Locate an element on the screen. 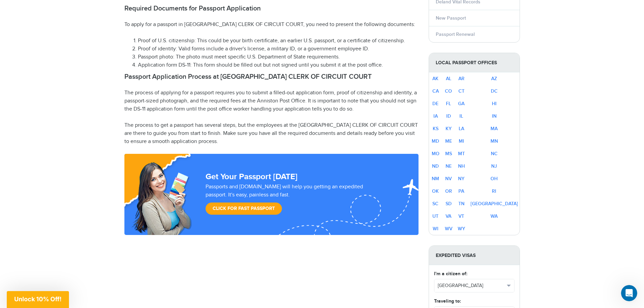  a: VA is located at coordinates (448, 216).